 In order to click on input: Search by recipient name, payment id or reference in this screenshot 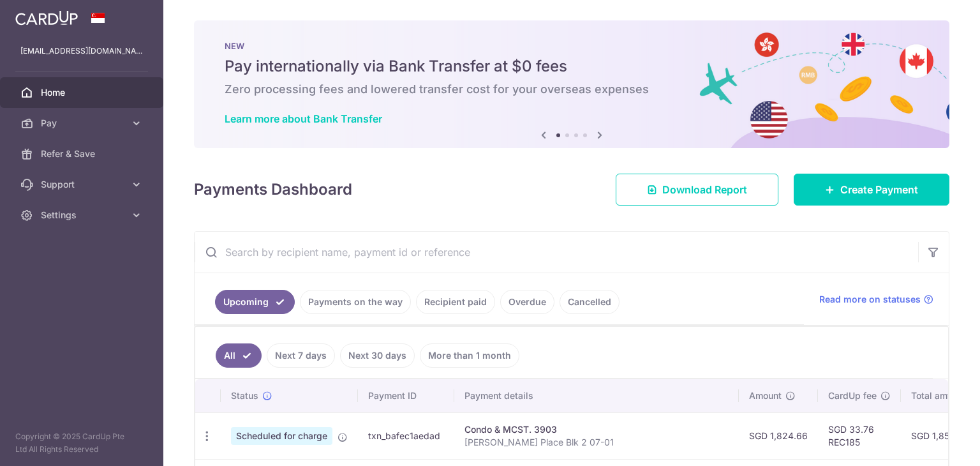, I will do `click(556, 252)`.